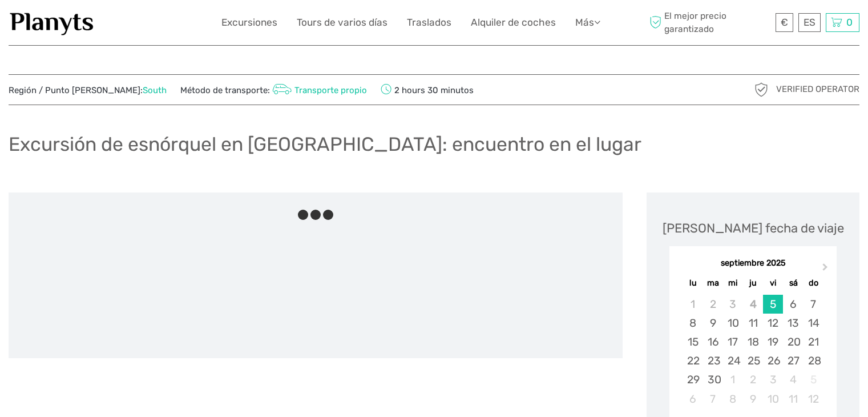 Image resolution: width=868 pixels, height=417 pixels. What do you see at coordinates (430, 23) in the screenshot?
I see `a: Traslados` at bounding box center [430, 23].